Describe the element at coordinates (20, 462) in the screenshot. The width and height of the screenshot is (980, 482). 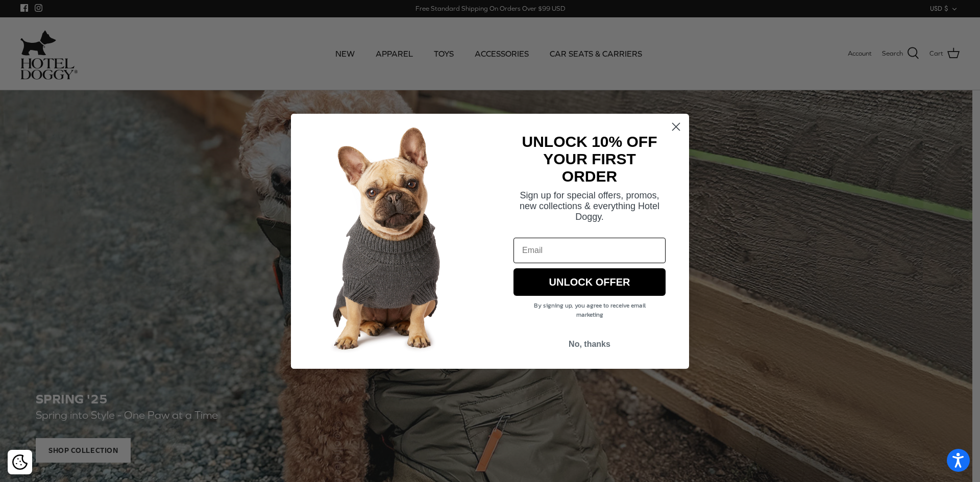
I see `img: Cookie policy` at that location.